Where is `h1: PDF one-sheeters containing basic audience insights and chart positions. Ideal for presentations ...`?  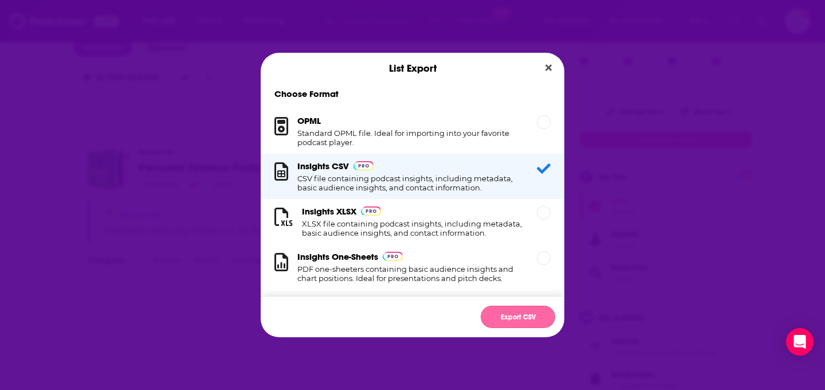 h1: PDF one-sheeters containing basic audience insights and chart positions. Ideal for presentations ... is located at coordinates (410, 273).